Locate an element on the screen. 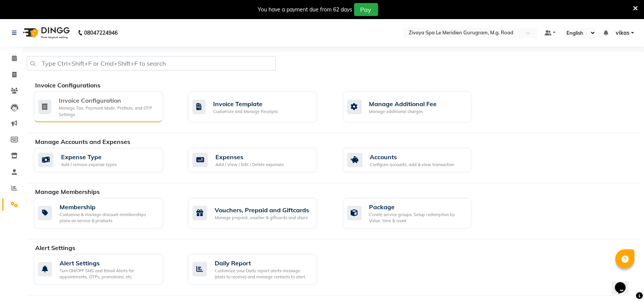 The width and height of the screenshot is (644, 302). a: AccountsConfigure accounts, add & view transaction is located at coordinates (415, 160).